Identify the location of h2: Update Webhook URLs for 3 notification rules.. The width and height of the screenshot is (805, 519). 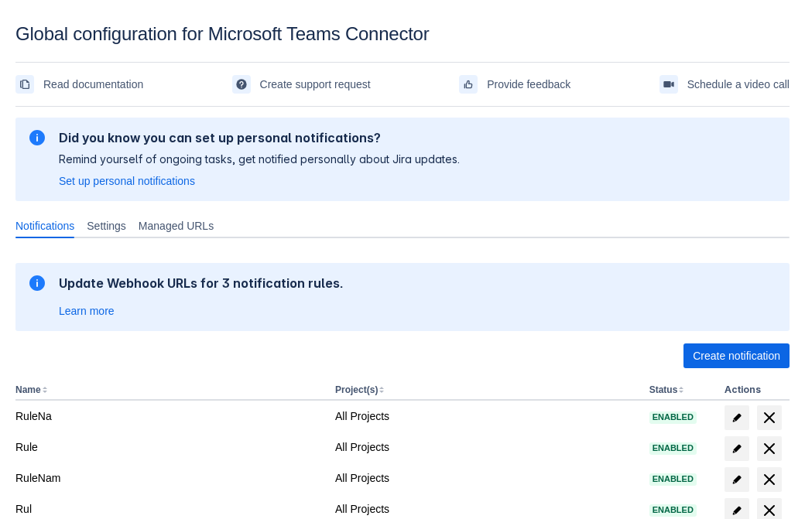
(201, 283).